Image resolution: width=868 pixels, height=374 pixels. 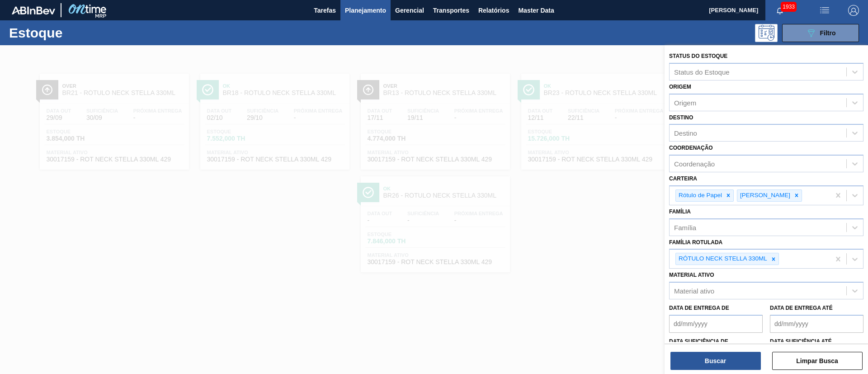 What do you see at coordinates (766, 33) in the screenshot?
I see `div: Pogramando: nenhum usuário selecionado` at bounding box center [766, 33].